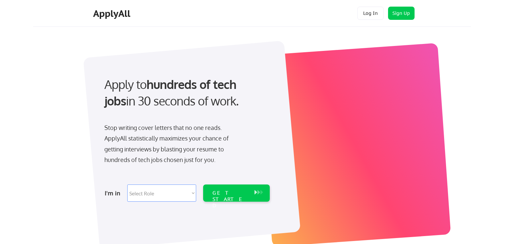 Image resolution: width=509 pixels, height=244 pixels. I want to click on div: Apply to in 30 seconds of work., so click(186, 93).